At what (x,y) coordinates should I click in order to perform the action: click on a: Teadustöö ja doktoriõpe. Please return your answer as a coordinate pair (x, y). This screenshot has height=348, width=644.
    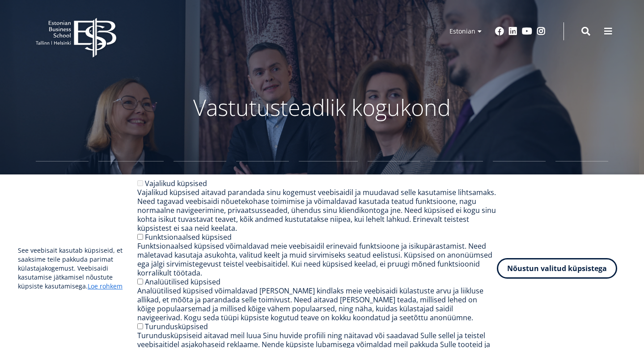
    Looking at the image, I should click on (394, 179).